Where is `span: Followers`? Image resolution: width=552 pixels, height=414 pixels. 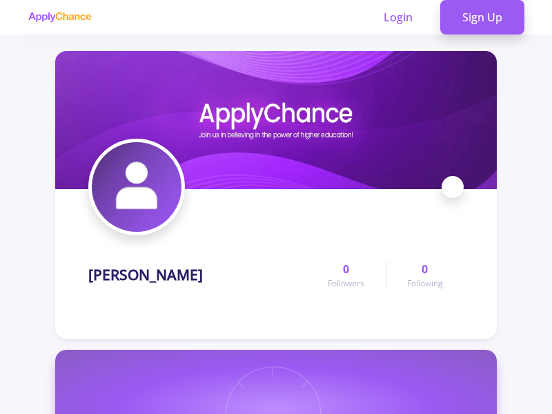
span: Followers is located at coordinates (345, 283).